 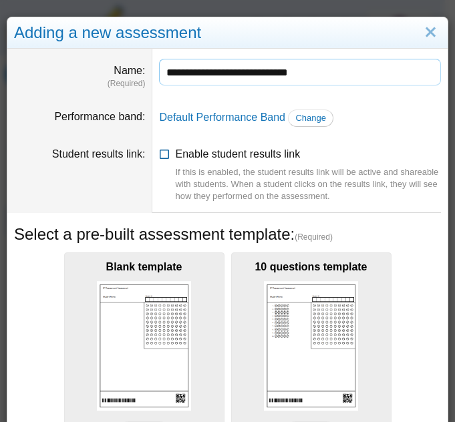 What do you see at coordinates (222, 117) in the screenshot?
I see `a: Default Performance Band` at bounding box center [222, 117].